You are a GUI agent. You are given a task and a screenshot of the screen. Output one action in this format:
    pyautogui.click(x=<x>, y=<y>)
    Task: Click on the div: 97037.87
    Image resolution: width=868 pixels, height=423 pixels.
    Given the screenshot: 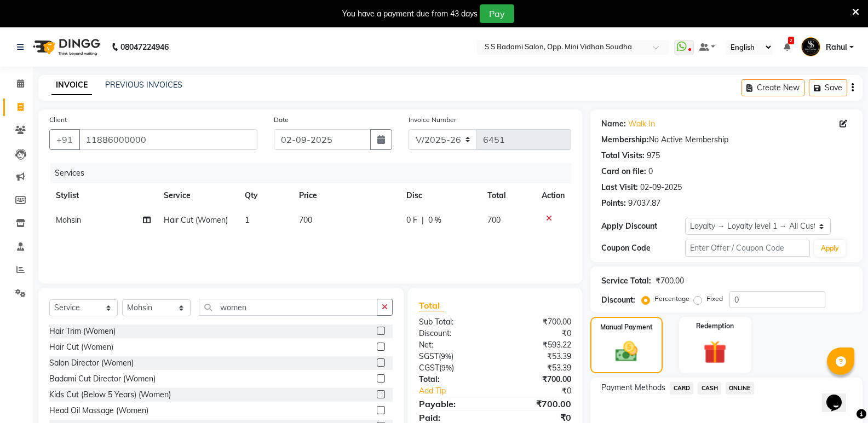 What is the action you would take?
    pyautogui.click(x=644, y=203)
    